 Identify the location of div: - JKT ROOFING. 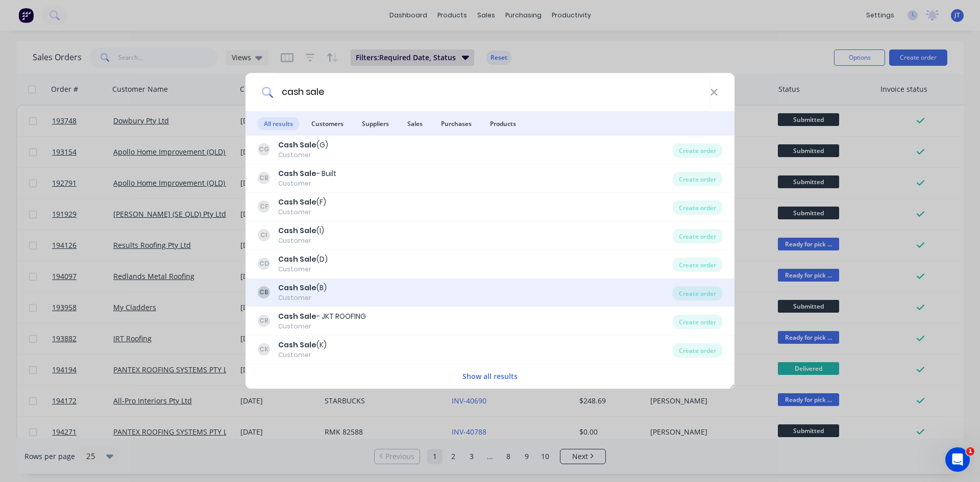
(322, 316).